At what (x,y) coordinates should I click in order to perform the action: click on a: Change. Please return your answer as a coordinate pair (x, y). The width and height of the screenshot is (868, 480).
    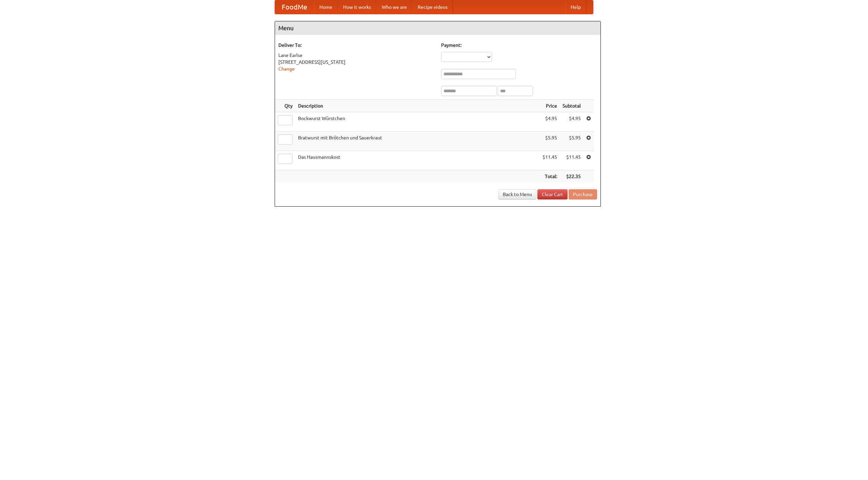
    Looking at the image, I should click on (287, 69).